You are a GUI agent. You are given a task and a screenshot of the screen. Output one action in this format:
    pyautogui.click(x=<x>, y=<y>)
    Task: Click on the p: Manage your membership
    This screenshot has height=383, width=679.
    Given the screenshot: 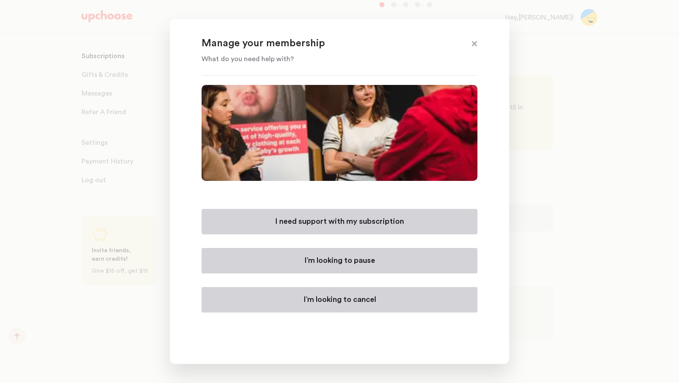 What is the action you would take?
    pyautogui.click(x=329, y=44)
    